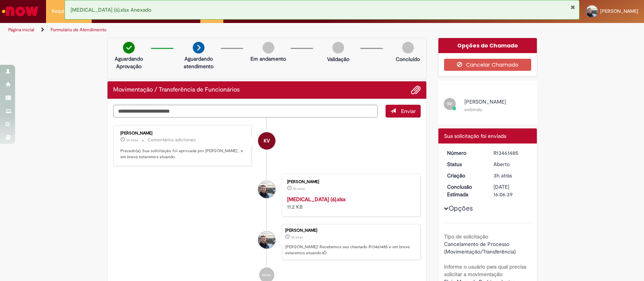 The image size is (644, 281). What do you see at coordinates (299, 189) in the screenshot?
I see `time: 29/08/2025 10:28:24` at bounding box center [299, 189].